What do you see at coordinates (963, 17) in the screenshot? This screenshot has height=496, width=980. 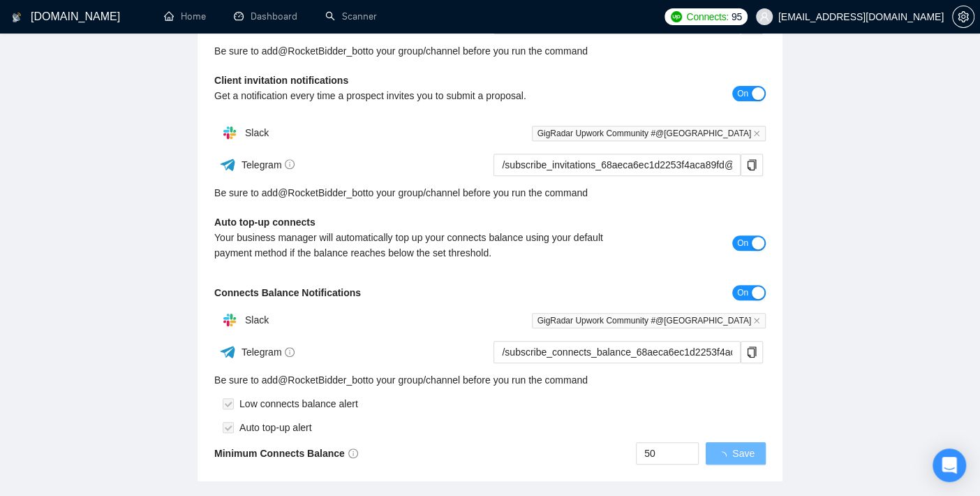 I see `span: setting` at bounding box center [963, 17].